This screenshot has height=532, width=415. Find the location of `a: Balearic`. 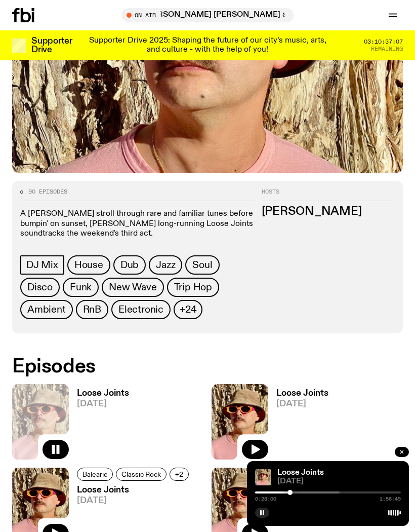

a: Balearic is located at coordinates (95, 474).